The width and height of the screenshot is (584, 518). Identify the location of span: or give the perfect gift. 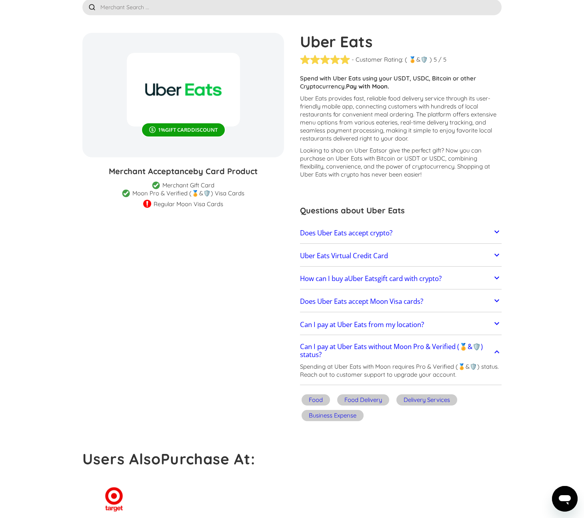
(411, 150).